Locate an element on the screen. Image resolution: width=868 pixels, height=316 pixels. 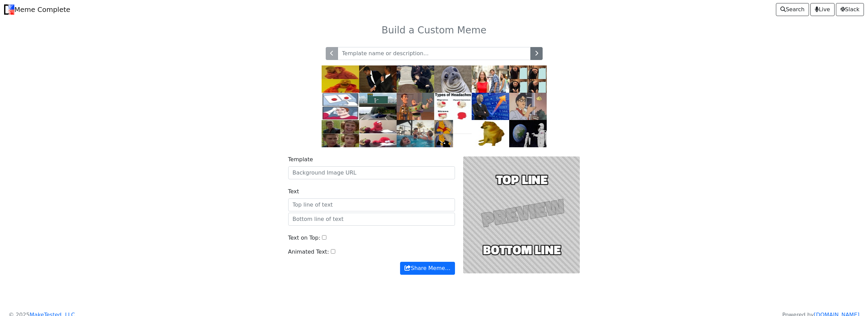
img: right.jpg is located at coordinates (340, 134).